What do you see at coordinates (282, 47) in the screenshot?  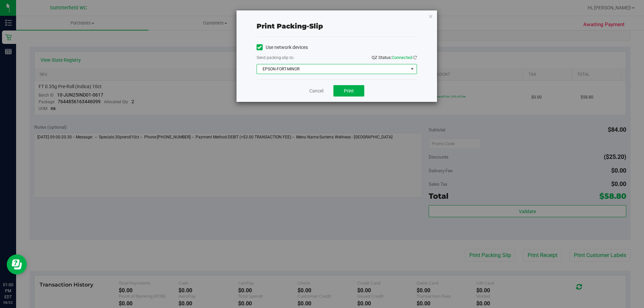 I see `label: Use network devices` at bounding box center [282, 47].